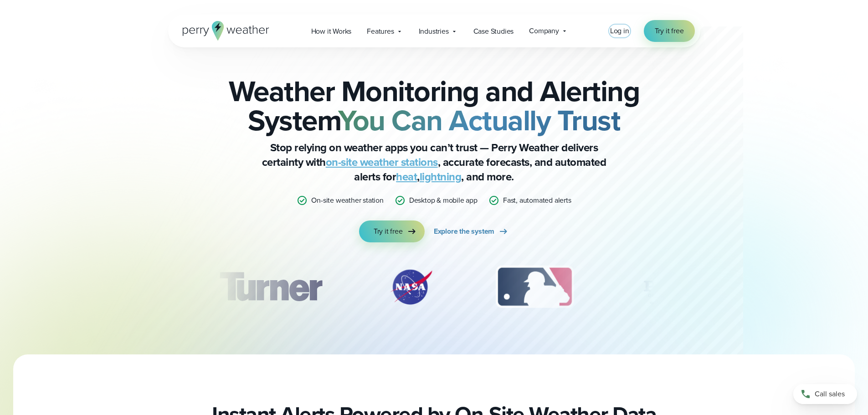 This screenshot has width=868, height=415. What do you see at coordinates (270, 287) in the screenshot?
I see `div: 1 of 12` at bounding box center [270, 287].